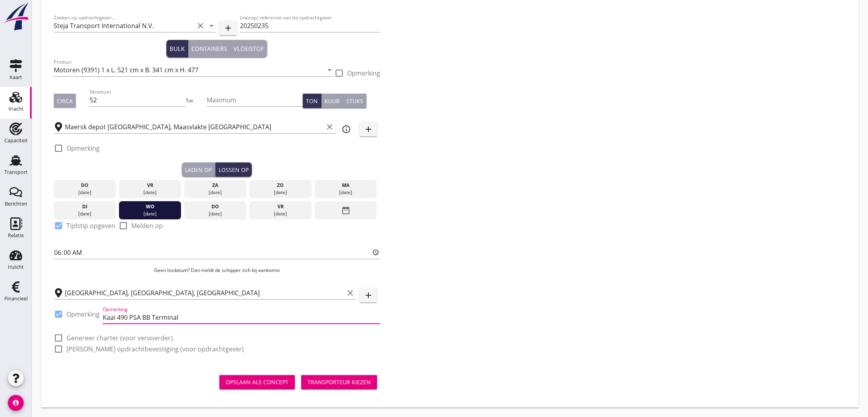 Image resolution: width=868 pixels, height=417 pixels. What do you see at coordinates (177, 49) in the screenshot?
I see `button: Bulk` at bounding box center [177, 49].